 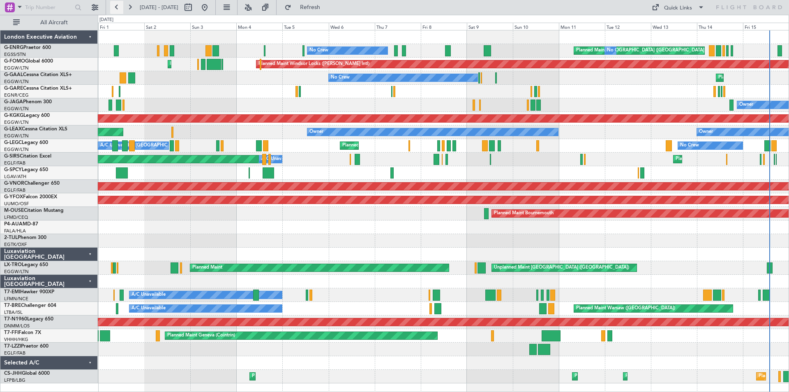 What do you see at coordinates (29, 319) in the screenshot?
I see `a: T7-N1960Legacy 650` at bounding box center [29, 319].